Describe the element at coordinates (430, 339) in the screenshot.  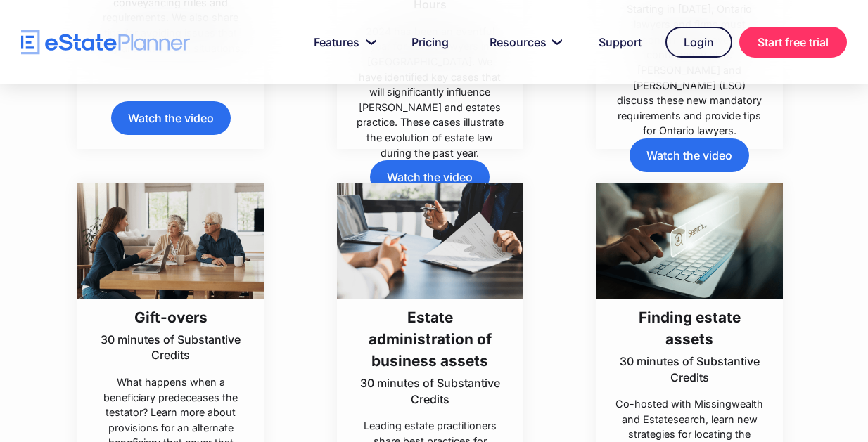
I see `h3: Estate administration of business assets` at that location.